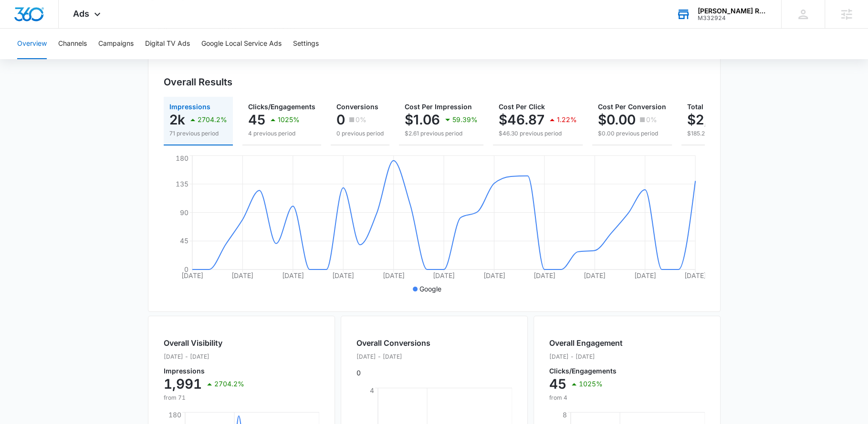 This screenshot has height=424, width=868. What do you see at coordinates (422, 120) in the screenshot?
I see `p: $1.06` at bounding box center [422, 120].